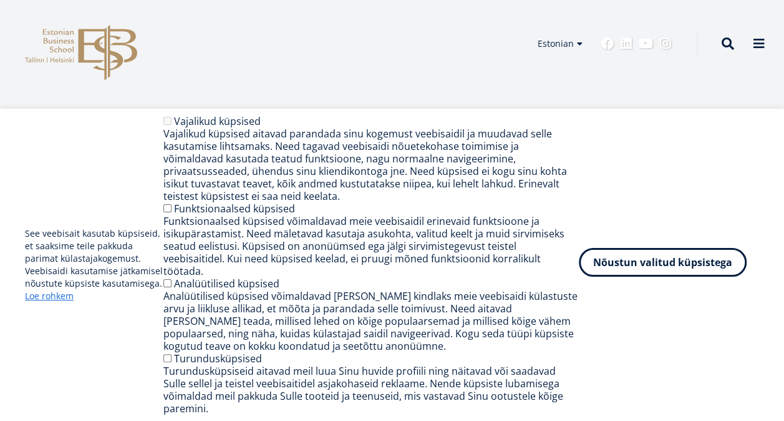 This screenshot has width=784, height=421. Describe the element at coordinates (217, 121) in the screenshot. I see `label: Vajalikud küpsised` at that location.